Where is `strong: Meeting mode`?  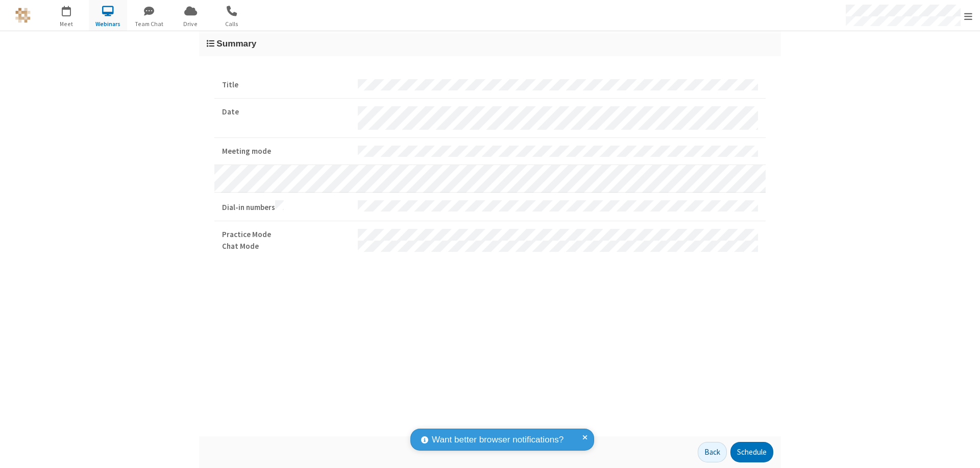 strong: Meeting mode is located at coordinates (286, 151).